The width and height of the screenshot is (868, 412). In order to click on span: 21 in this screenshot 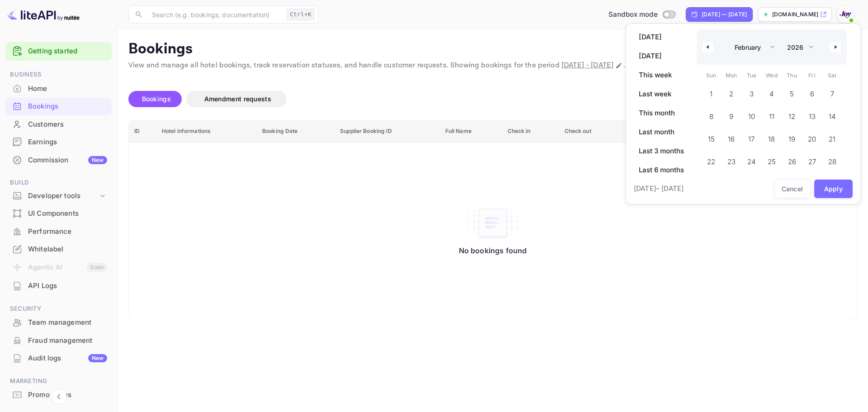, I will do `click(832, 140)`.